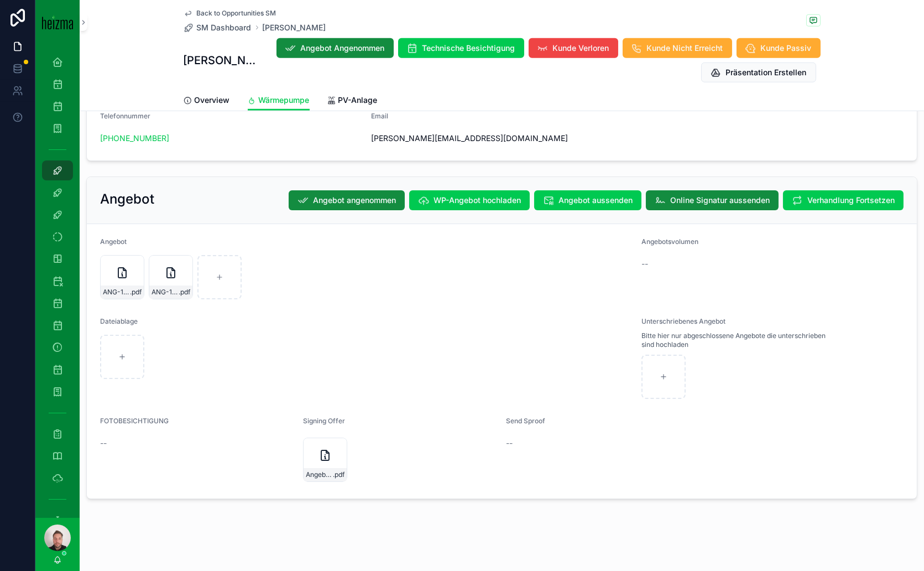 Image resolution: width=924 pixels, height=571 pixels. Describe the element at coordinates (670, 242) in the screenshot. I see `span: Angebotsvolumen` at that location.